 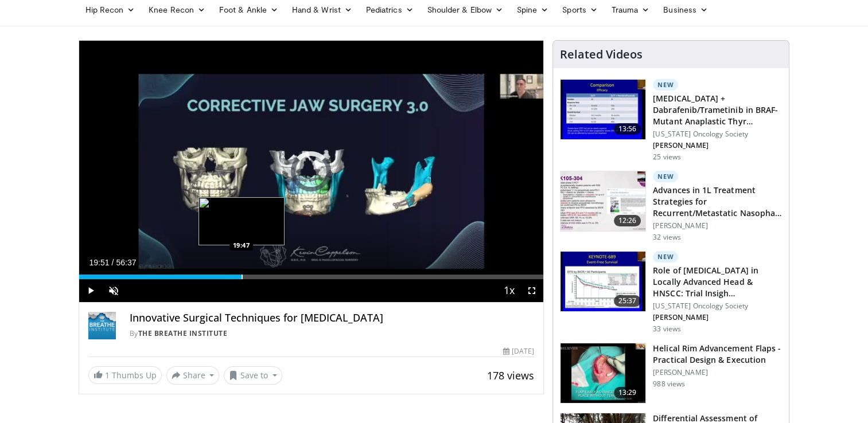 What do you see at coordinates (603, 110) in the screenshot?
I see `img: ac96c57d-e06d-4717-9298-f980d02d5bc0.150x105_q85_crop-smart_upscale.jpg` at bounding box center [603, 110].